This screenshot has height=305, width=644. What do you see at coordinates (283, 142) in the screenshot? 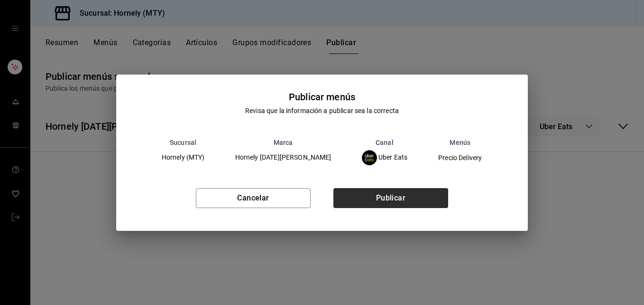
I see `th: Marca` at bounding box center [283, 142].